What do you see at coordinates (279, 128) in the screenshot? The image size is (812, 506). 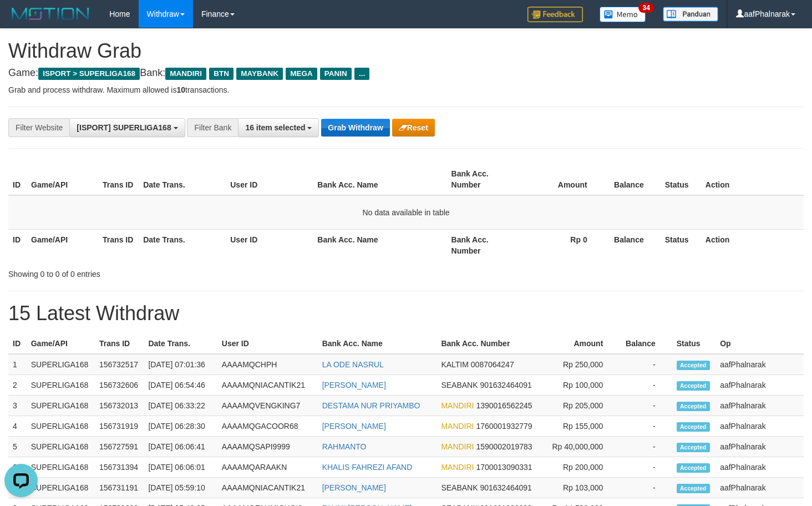 I see `button: 16 item selected` at bounding box center [279, 128].